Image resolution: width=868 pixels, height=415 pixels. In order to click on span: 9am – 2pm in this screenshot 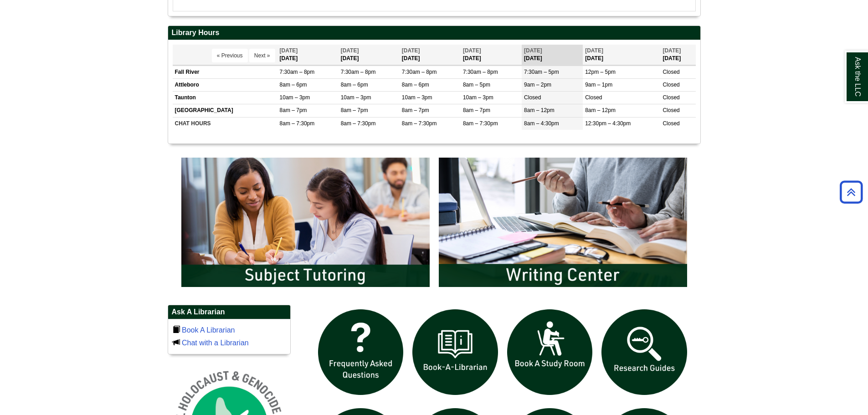, I will do `click(537, 85)`.